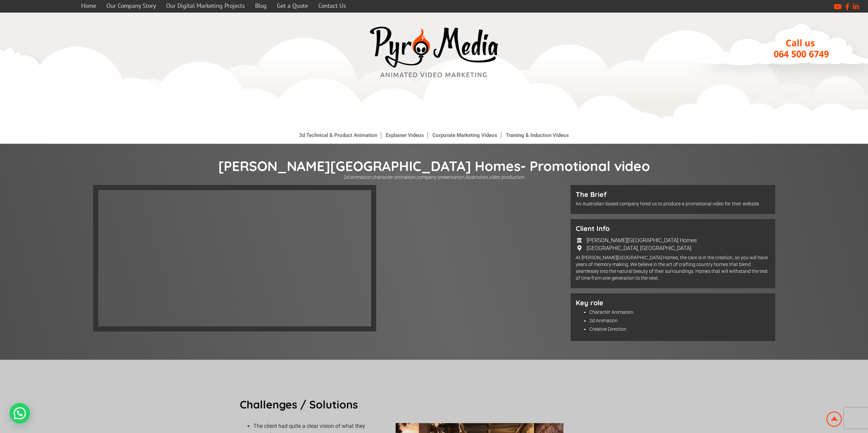  Describe the element at coordinates (834, 419) in the screenshot. I see `img: Animation Studio South Africa` at that location.